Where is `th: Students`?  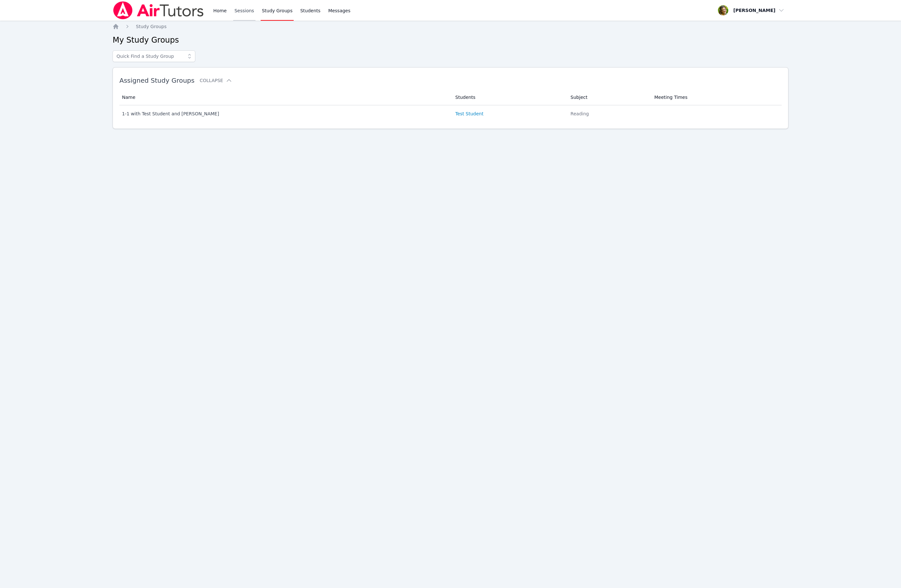
th: Students is located at coordinates (509, 97).